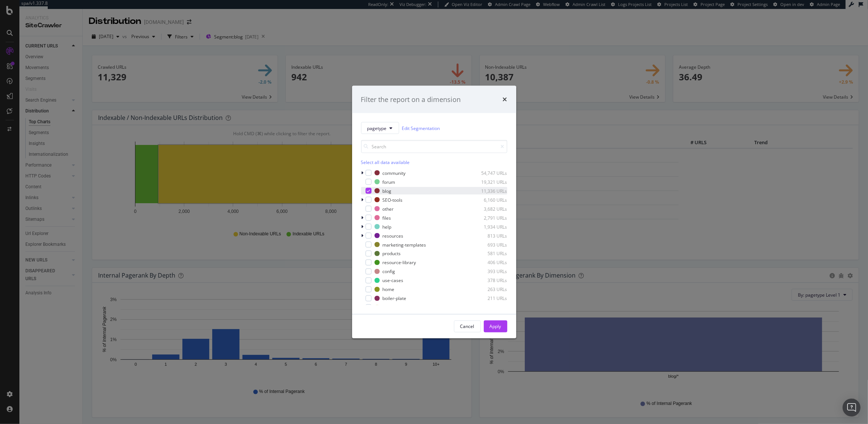  What do you see at coordinates (468, 326) in the screenshot?
I see `div: Cancel` at bounding box center [468, 326].